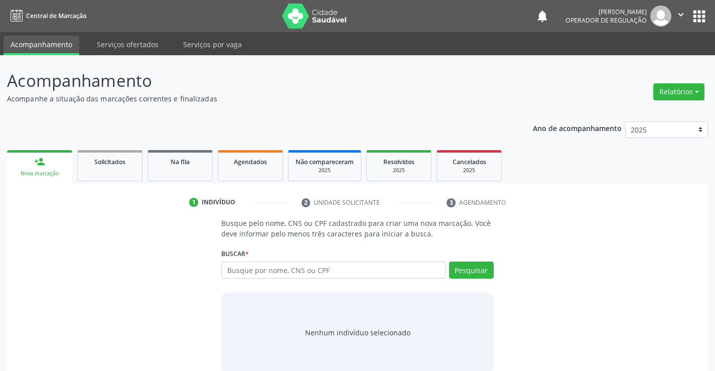 The image size is (715, 371). Describe the element at coordinates (253, 98) in the screenshot. I see `p: Acompanhe a situação das marcações correntes e finalizadas` at that location.